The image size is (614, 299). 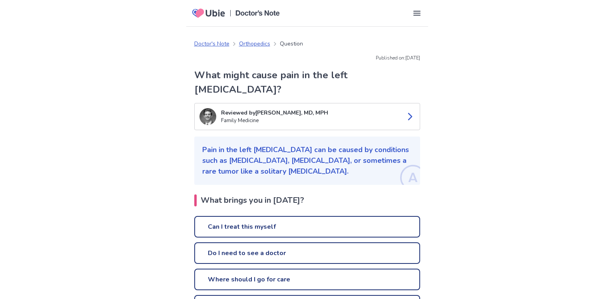 What do you see at coordinates (307, 280) in the screenshot?
I see `a: Where should I go for care` at bounding box center [307, 280].